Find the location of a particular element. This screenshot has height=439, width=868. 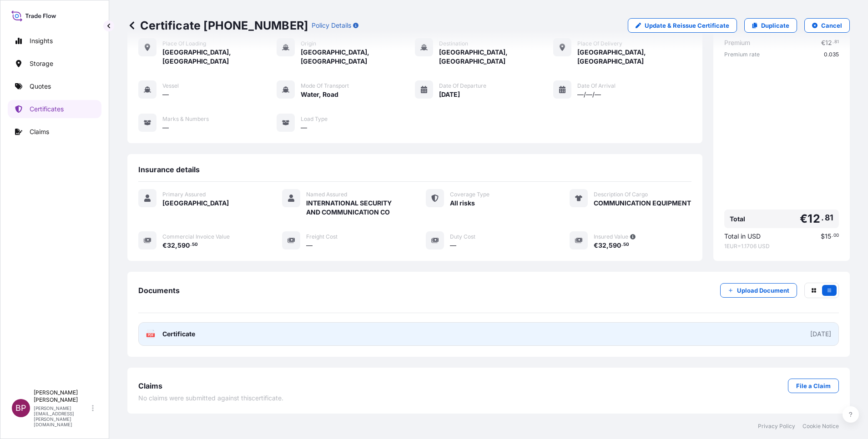

span: Certificate is located at coordinates (178, 334).